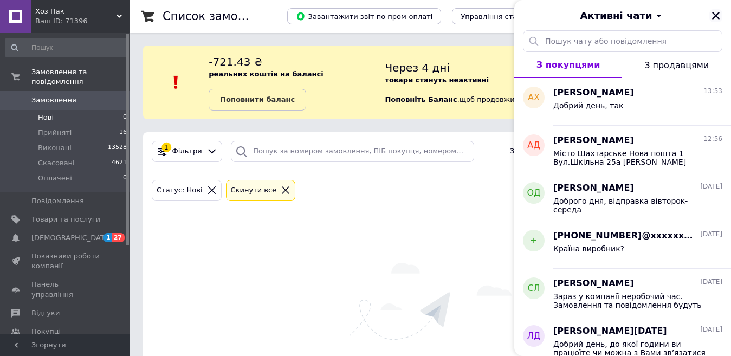  I want to click on a: Поповнити баланс, so click(257, 100).